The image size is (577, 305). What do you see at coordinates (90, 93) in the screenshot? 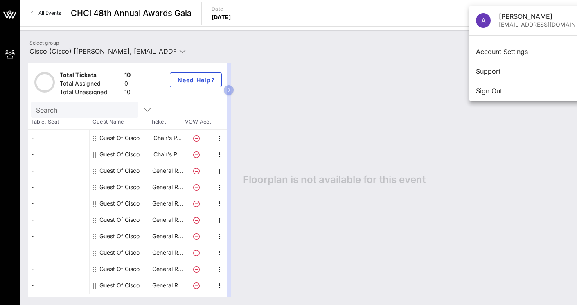
I see `div: Total Unassigned` at bounding box center [90, 93].